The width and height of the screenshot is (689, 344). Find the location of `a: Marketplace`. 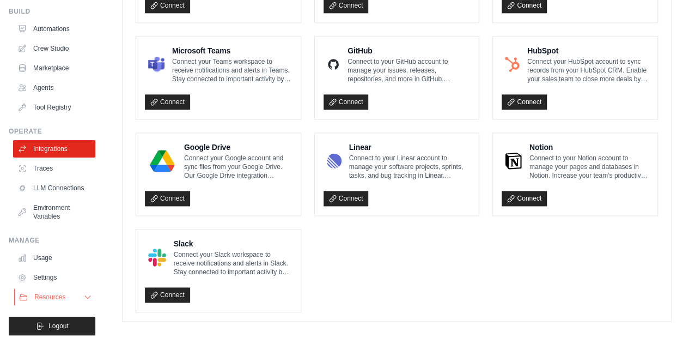

a: Marketplace is located at coordinates (54, 68).